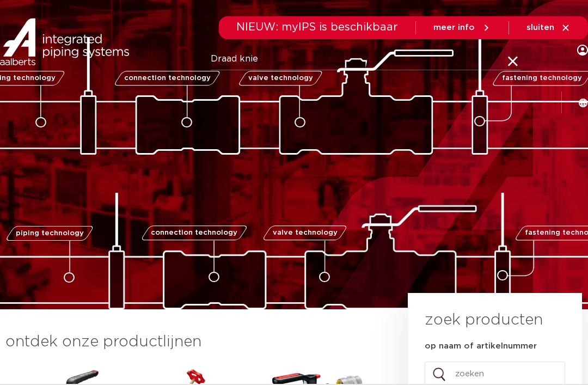 This screenshot has height=385, width=588. What do you see at coordinates (481, 347) in the screenshot?
I see `label: op naam of artikelnummer` at bounding box center [481, 347].